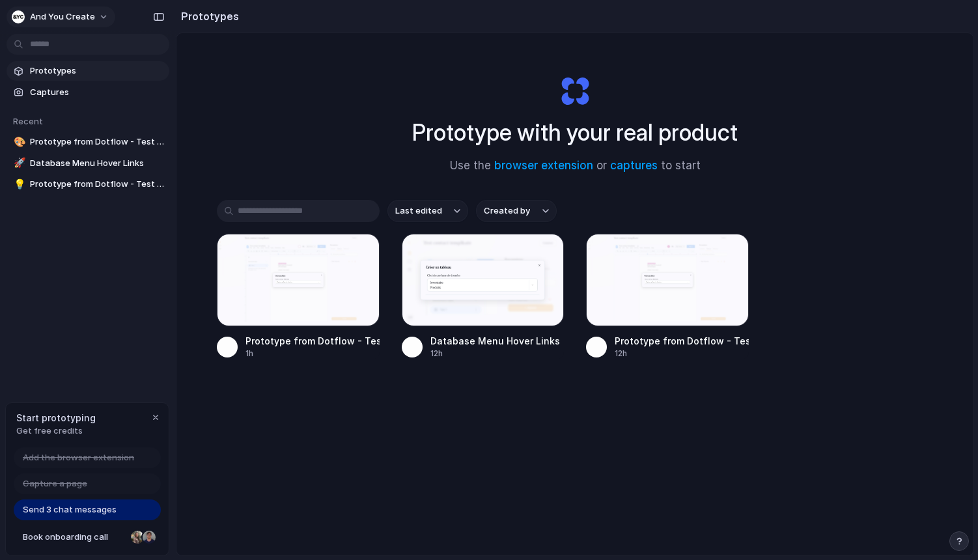  What do you see at coordinates (60, 17) in the screenshot?
I see `button: And you create` at bounding box center [60, 17].